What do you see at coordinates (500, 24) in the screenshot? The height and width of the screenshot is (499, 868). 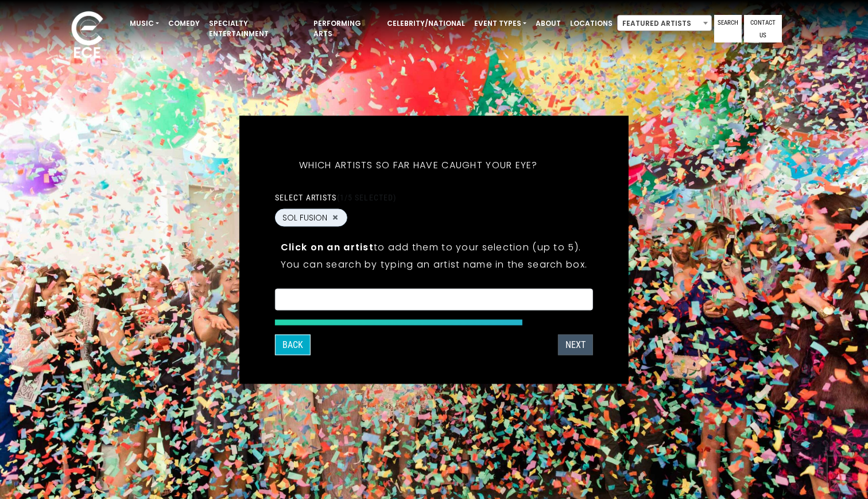 I see `a: Event Types` at bounding box center [500, 24].